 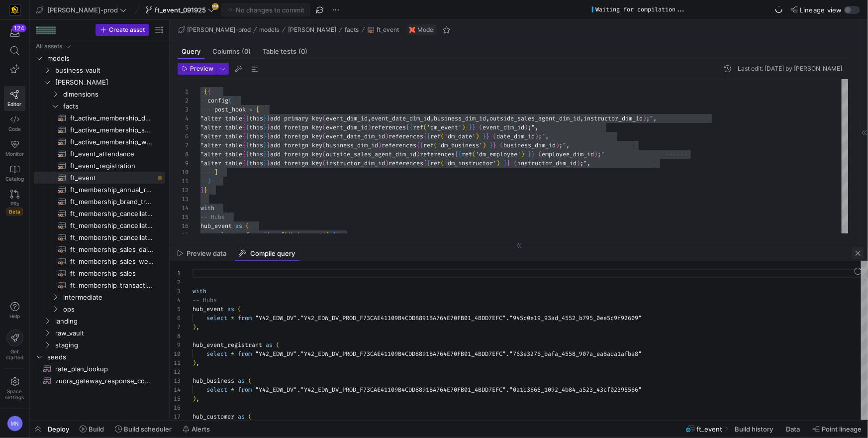 I want to click on div: 4, so click(x=183, y=118).